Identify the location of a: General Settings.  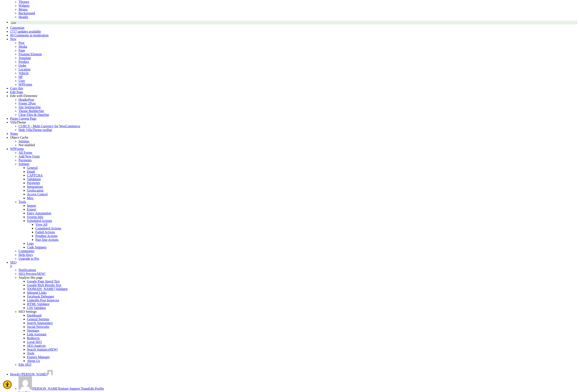
(38, 319).